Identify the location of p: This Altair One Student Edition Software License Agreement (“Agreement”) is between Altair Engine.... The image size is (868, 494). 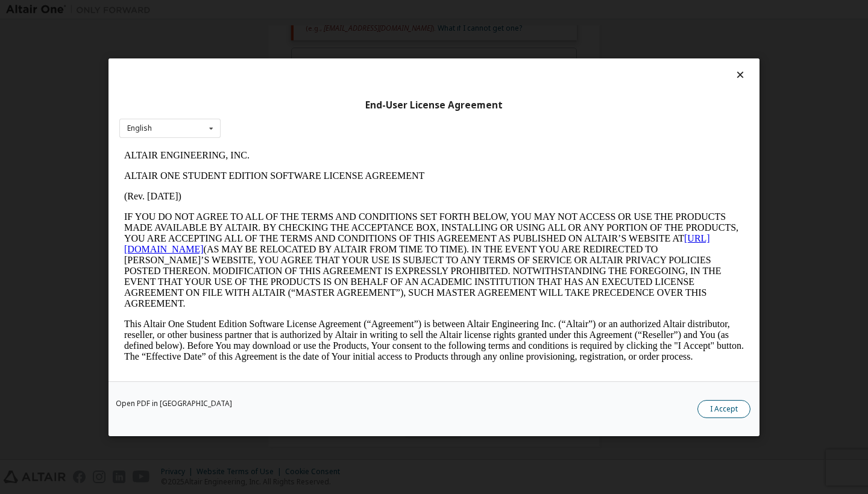
(315, 195).